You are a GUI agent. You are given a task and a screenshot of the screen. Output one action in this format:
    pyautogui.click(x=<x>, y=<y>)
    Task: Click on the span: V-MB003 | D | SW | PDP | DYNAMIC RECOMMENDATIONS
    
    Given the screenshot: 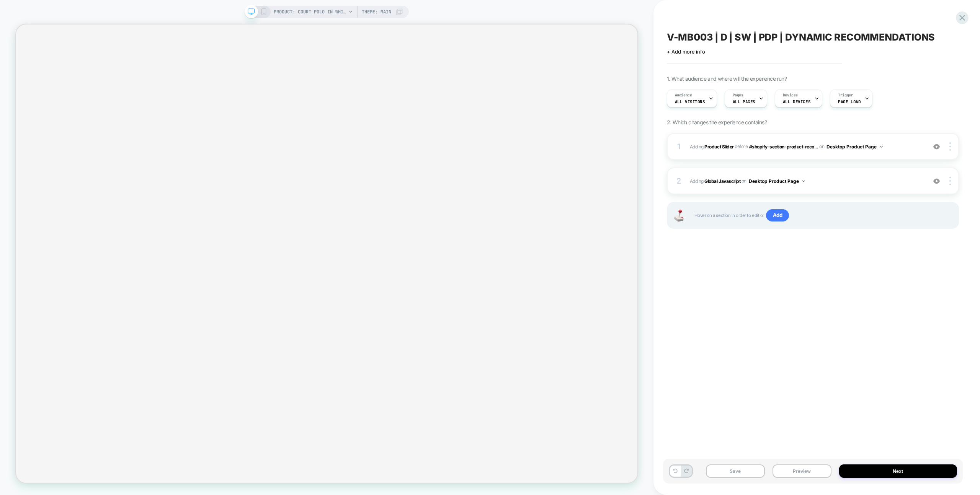 What is the action you would take?
    pyautogui.click(x=801, y=37)
    